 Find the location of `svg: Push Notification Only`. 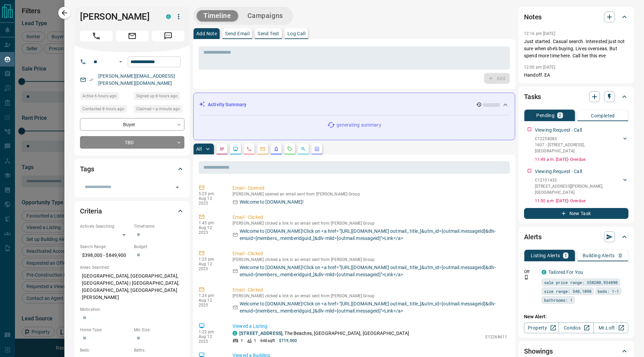

svg: Push Notification Only is located at coordinates (526, 277).